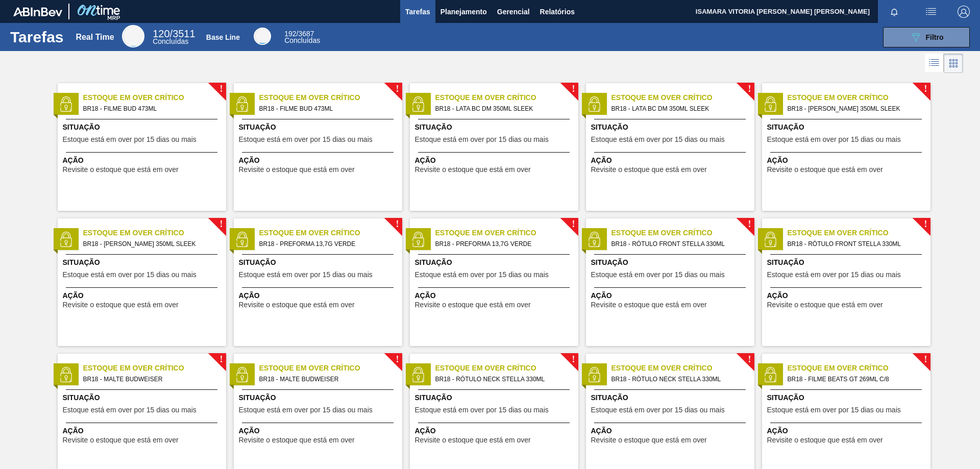 This screenshot has height=469, width=980. What do you see at coordinates (290, 34) in the screenshot?
I see `span: 192` at bounding box center [290, 34].